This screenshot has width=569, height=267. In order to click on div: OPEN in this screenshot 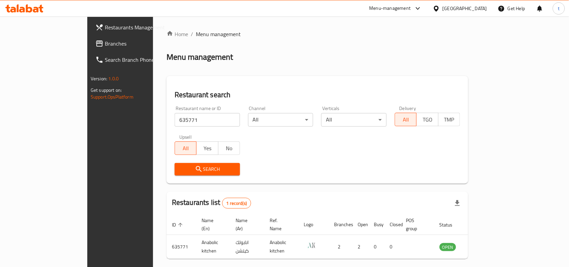, I will do `click(448, 247)`.